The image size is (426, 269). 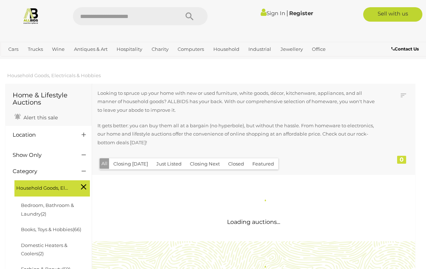 What do you see at coordinates (31, 16) in the screenshot?
I see `img: Allbids.com.au` at bounding box center [31, 16].